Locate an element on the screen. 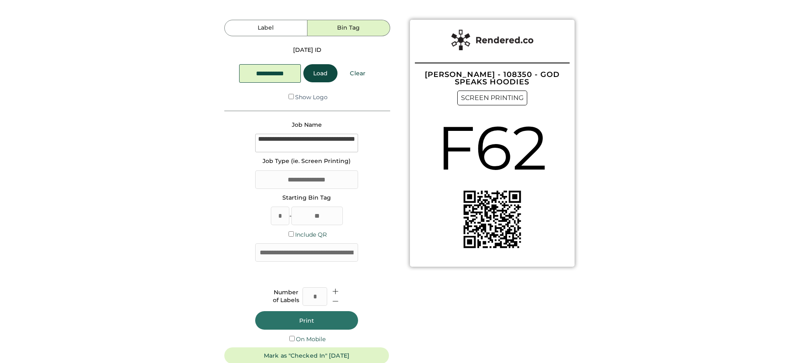 This screenshot has height=363, width=789. div: F62 is located at coordinates (492, 148).